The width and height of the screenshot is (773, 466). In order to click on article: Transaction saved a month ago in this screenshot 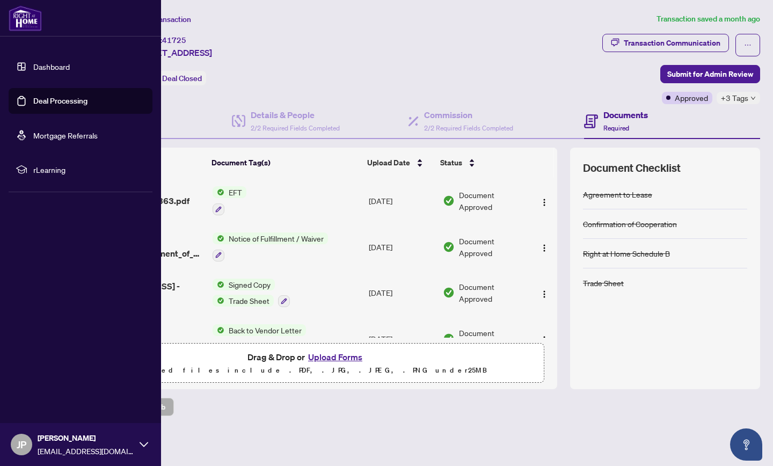, I will do `click(708, 19)`.